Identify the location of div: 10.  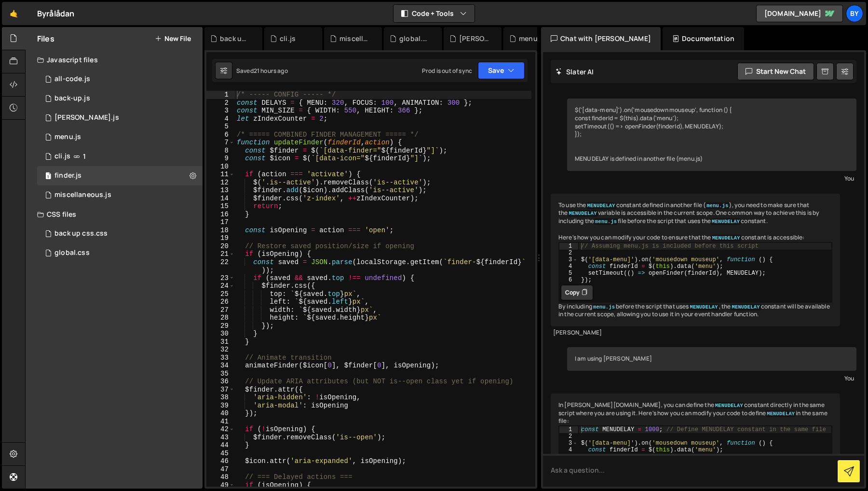
(221, 166).